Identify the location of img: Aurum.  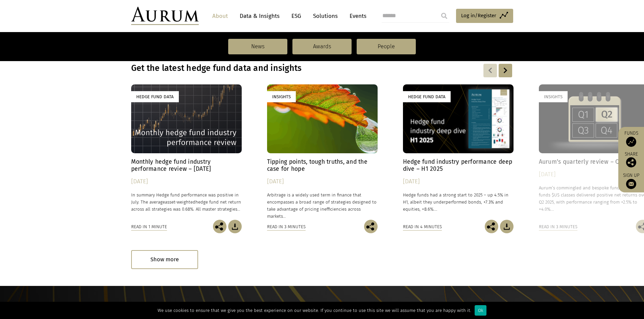
(165, 16).